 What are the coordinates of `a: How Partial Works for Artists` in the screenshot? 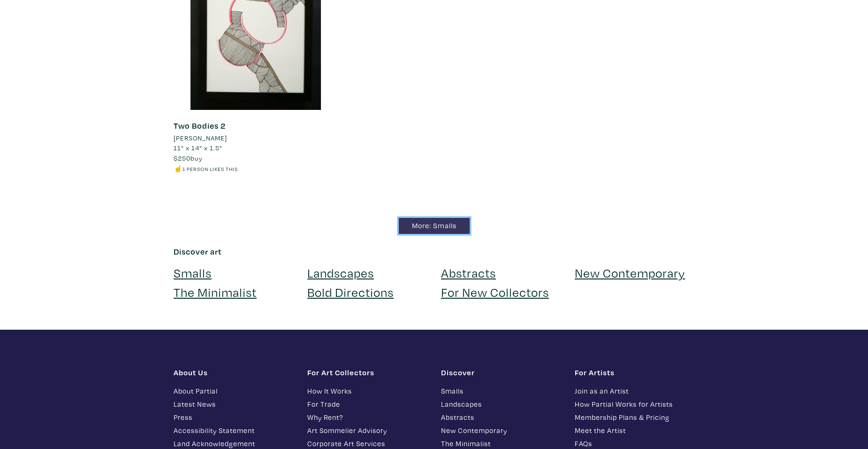 It's located at (635, 404).